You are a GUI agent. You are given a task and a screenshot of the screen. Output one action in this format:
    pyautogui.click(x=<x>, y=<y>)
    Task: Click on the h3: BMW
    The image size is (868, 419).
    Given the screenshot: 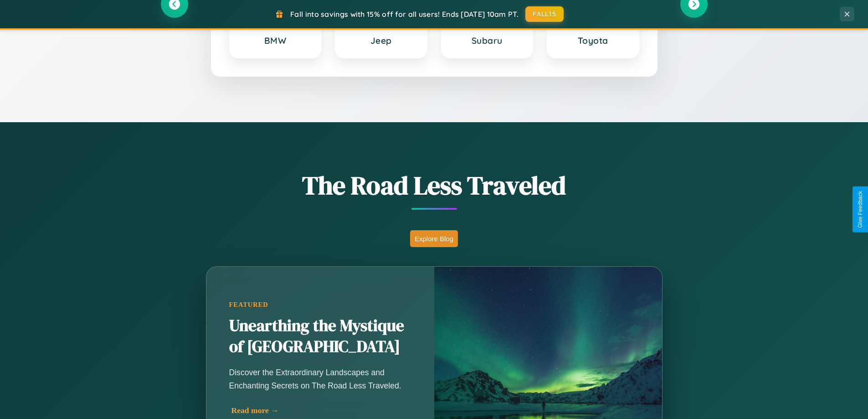 What is the action you would take?
    pyautogui.click(x=275, y=40)
    